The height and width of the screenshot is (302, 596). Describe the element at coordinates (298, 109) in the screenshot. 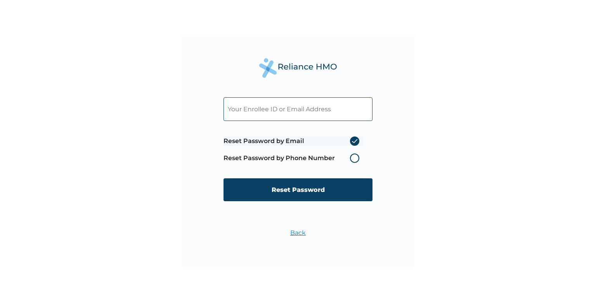

I see `input: Your Enrollee ID or Email Address` at that location.